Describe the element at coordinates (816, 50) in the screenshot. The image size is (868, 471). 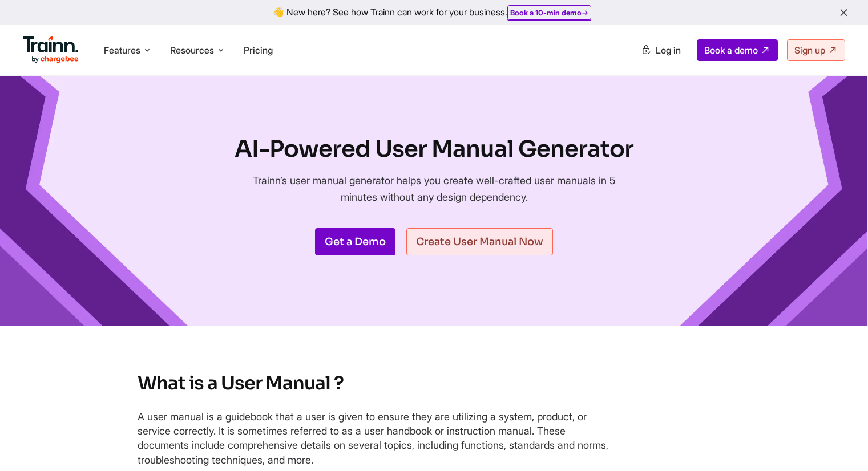
I see `a: Sign up` at that location.